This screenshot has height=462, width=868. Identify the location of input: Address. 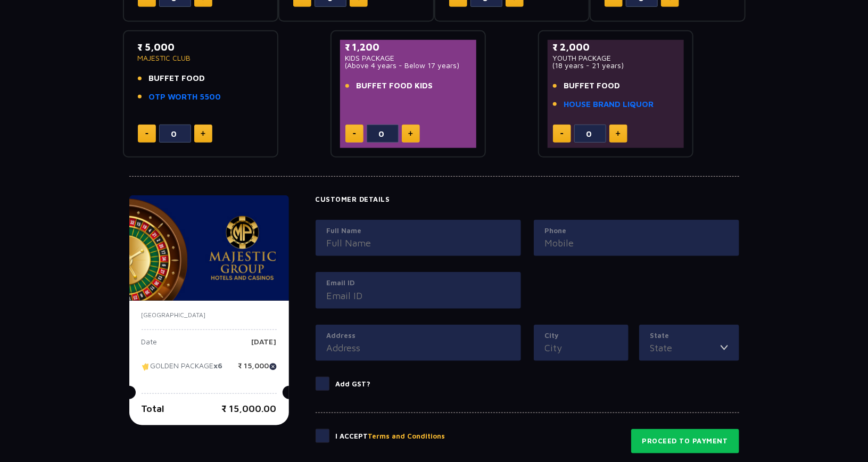
(418, 348).